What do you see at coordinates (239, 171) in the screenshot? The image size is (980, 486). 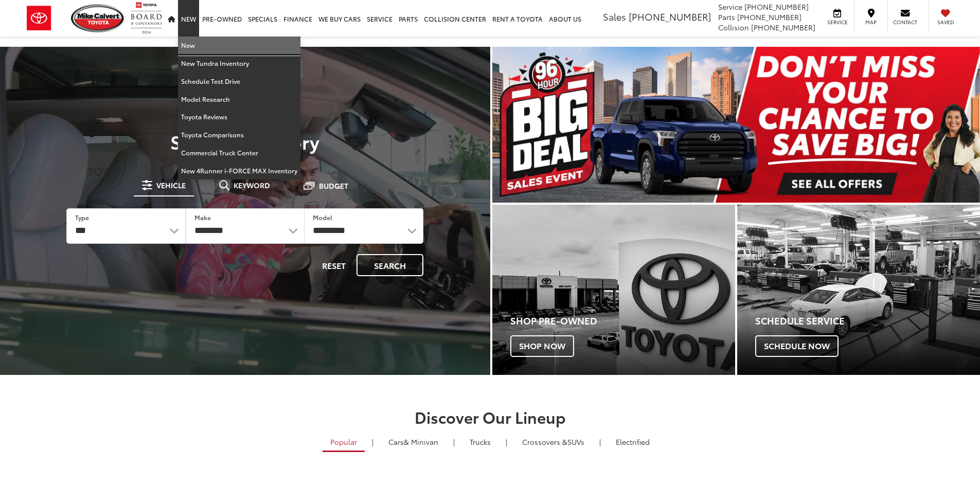 I see `a: New 4Runner i-FORCE MAX Inventory` at bounding box center [239, 171].